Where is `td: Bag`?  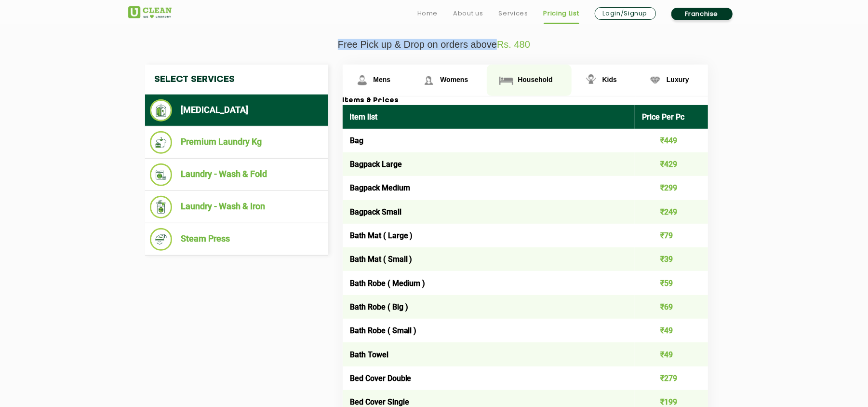
td: Bag is located at coordinates (489, 140).